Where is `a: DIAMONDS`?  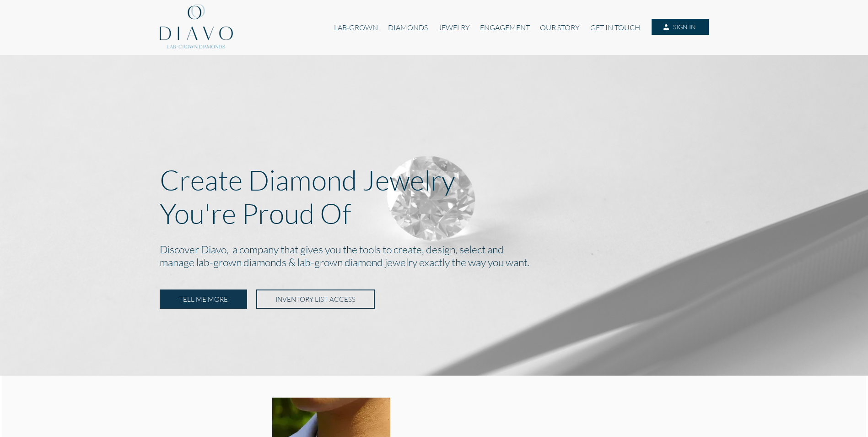 a: DIAMONDS is located at coordinates (407, 27).